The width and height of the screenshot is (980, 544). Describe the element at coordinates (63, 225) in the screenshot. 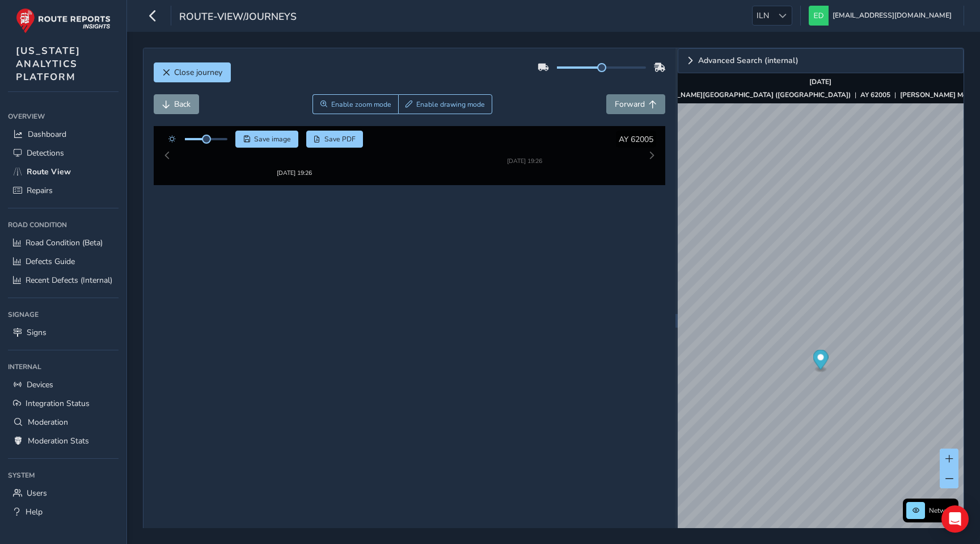

I see `div: Road Condition` at that location.